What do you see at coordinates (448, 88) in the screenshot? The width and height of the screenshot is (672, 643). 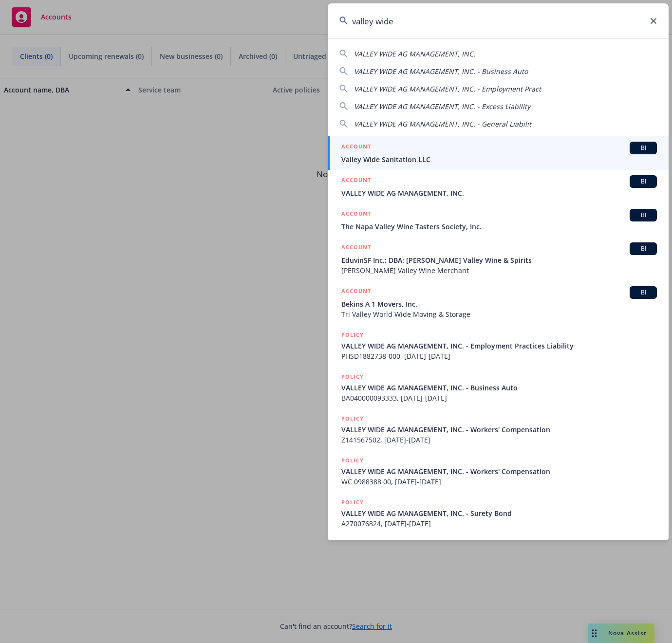 I see `span: VALLEY WIDE AG MANAGEMENT, INC. - Employment Pract` at bounding box center [448, 88].